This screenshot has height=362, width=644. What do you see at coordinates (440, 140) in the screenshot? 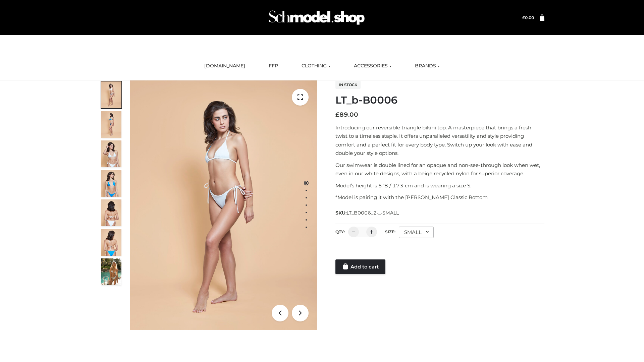
I see `p: Introducing our reversible triangle bikini top. A masterpiece that brings a fresh twist to a time...` at bounding box center [440, 140].